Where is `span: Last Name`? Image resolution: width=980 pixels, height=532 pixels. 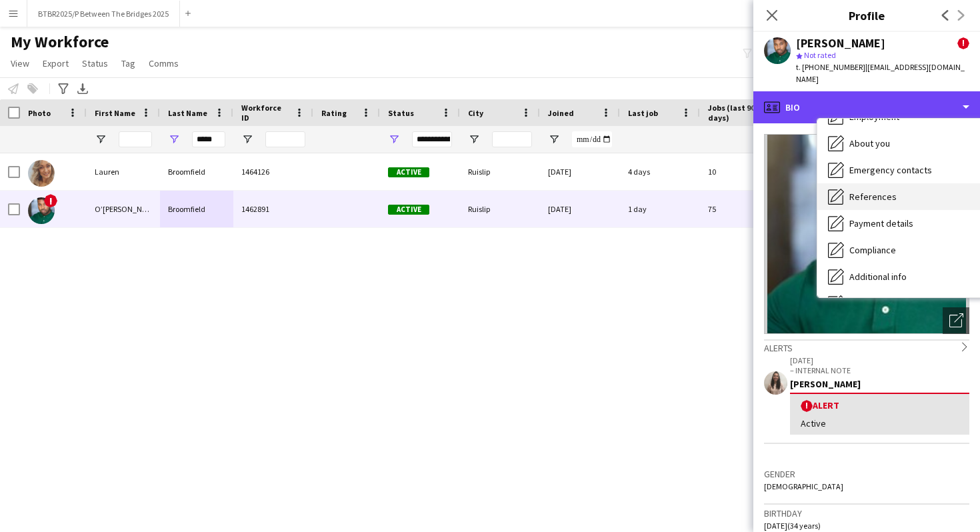
span: Last Name is located at coordinates (187, 112).